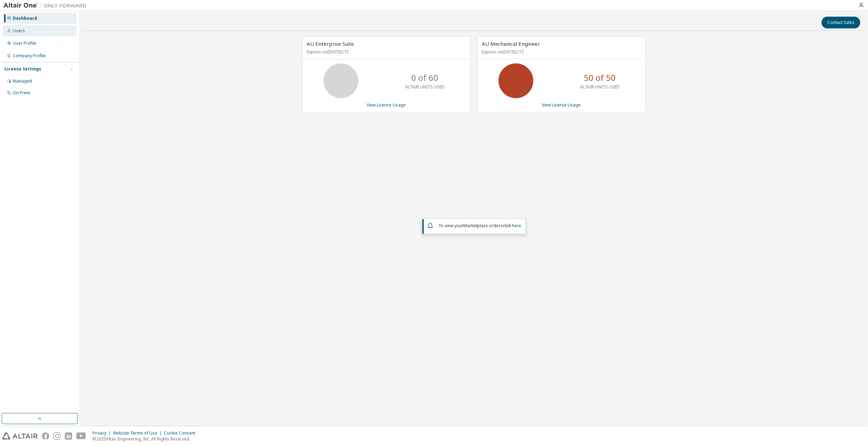 This screenshot has height=446, width=868. Describe the element at coordinates (138, 433) in the screenshot. I see `div: Website Terms of Use` at that location.